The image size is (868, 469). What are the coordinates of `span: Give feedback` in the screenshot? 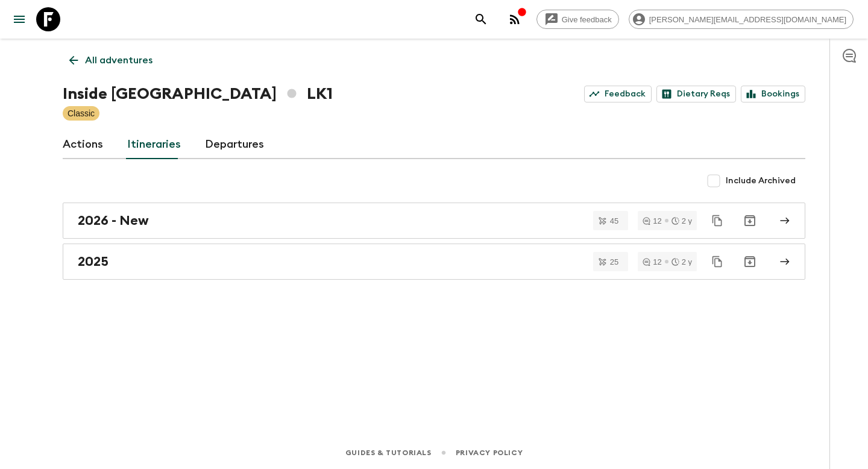 It's located at (586, 19).